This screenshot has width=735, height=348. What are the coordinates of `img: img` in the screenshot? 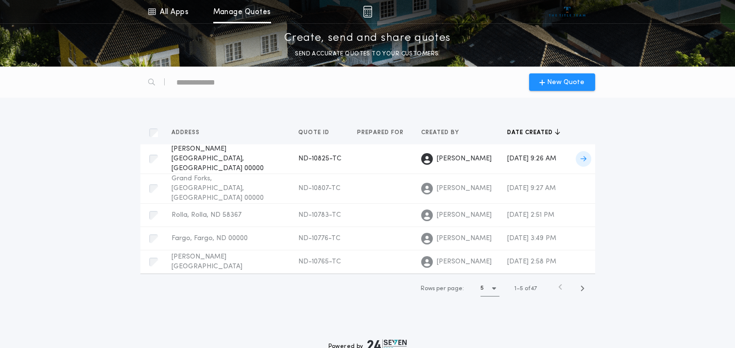 It's located at (367, 12).